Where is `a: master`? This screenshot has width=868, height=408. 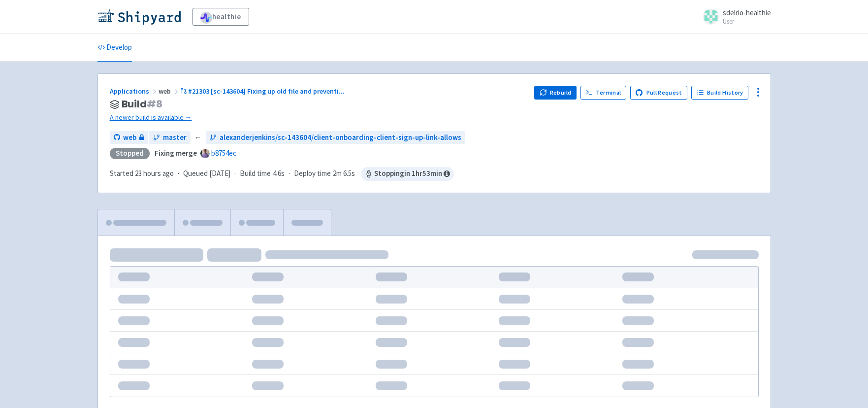 a: master is located at coordinates (170, 137).